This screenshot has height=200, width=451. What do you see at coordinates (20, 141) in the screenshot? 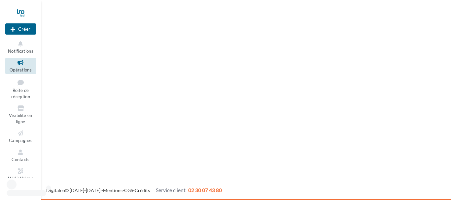
I see `span: Campagnes` at bounding box center [20, 141].